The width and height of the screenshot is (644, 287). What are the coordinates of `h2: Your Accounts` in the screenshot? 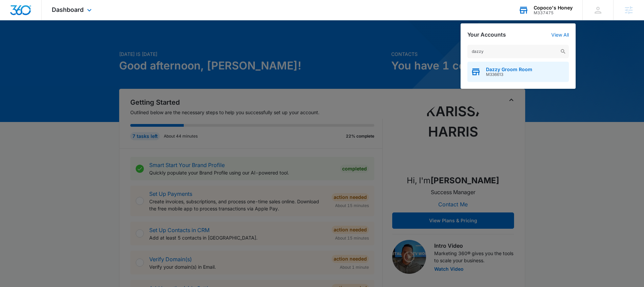 It's located at (486, 35).